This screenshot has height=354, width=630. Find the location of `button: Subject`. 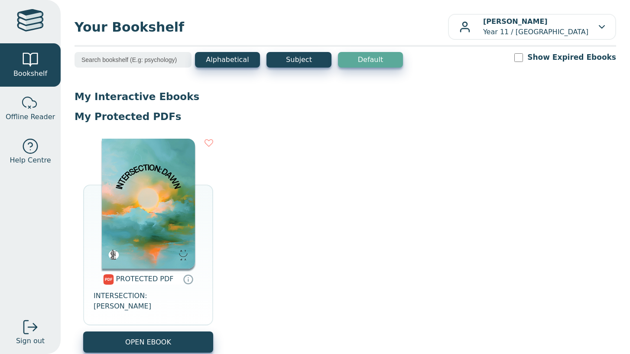

button: Subject is located at coordinates (299, 60).